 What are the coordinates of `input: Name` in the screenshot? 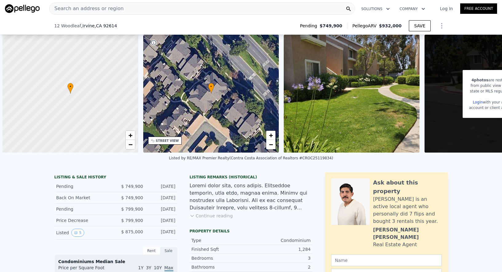 It's located at (386, 260).